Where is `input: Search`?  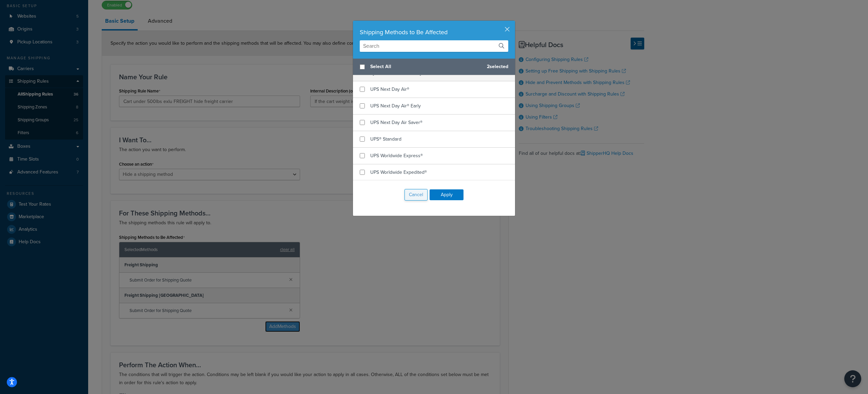 input: Search is located at coordinates (434, 46).